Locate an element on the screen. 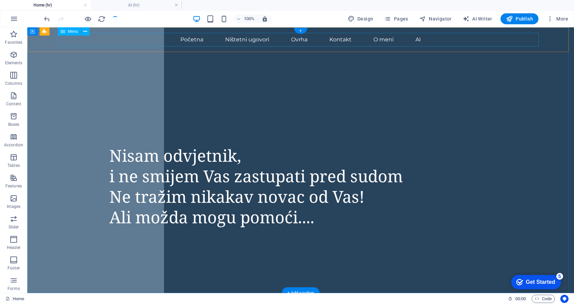  p: Columns is located at coordinates (14, 83).